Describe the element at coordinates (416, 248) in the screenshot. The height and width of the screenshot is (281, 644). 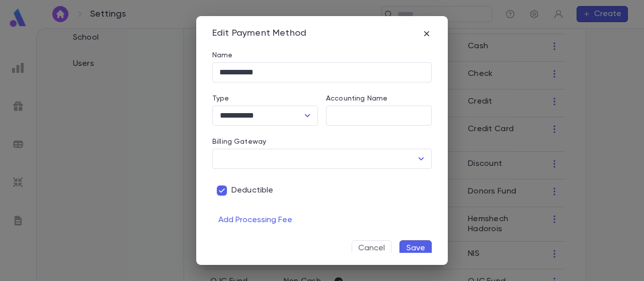
I see `button: Save` at that location.